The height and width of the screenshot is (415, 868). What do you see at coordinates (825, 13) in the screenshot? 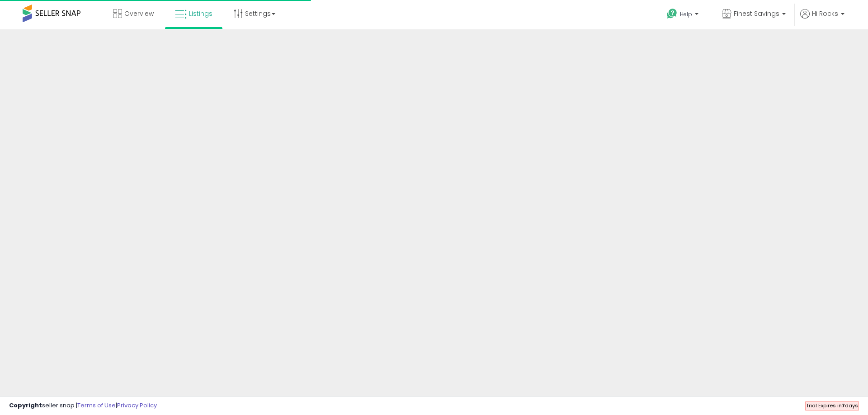
I see `span: Hi Rocks` at bounding box center [825, 13].